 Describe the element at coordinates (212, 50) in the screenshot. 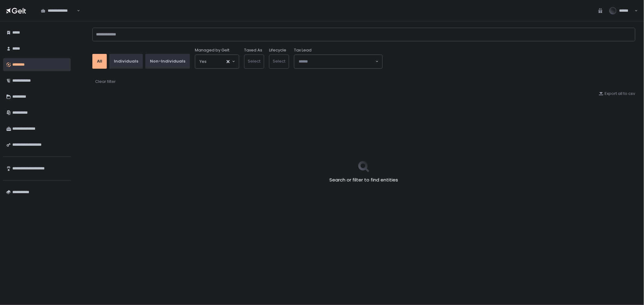

I see `span: Managed by Gelt` at that location.